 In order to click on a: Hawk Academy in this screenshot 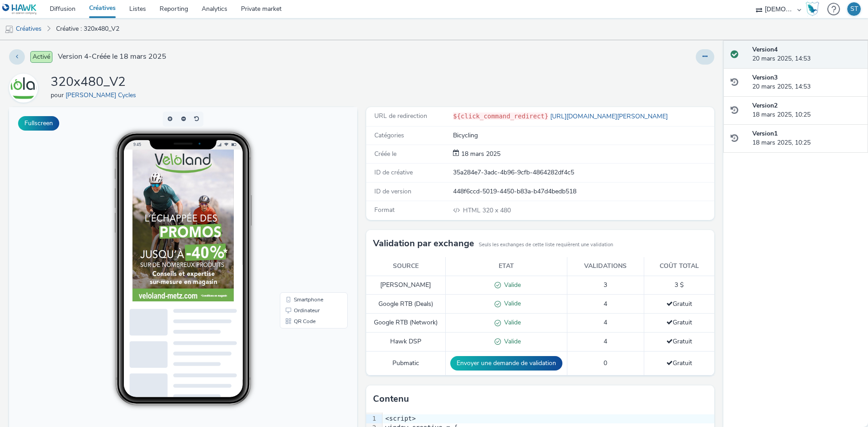, I will do `click(814, 9)`.